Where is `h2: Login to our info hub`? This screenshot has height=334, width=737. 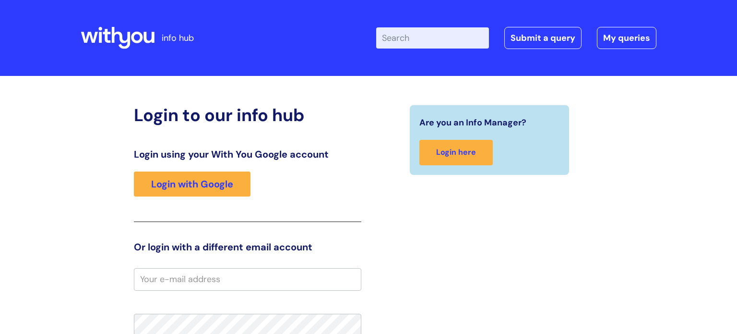
h2: Login to our info hub is located at coordinates (248, 115).